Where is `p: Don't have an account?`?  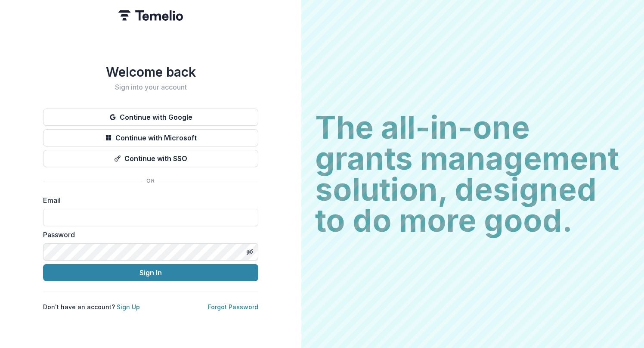
p: Don't have an account? is located at coordinates (91, 306).